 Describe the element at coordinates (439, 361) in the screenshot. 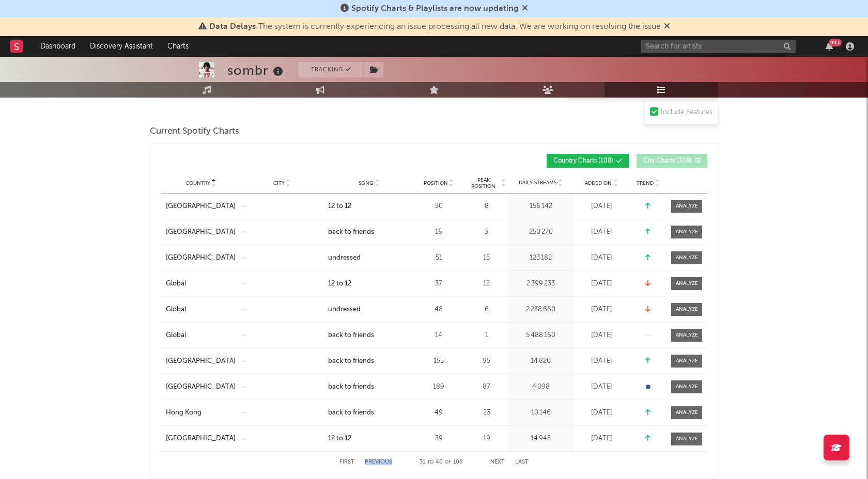

I see `div: 155` at that location.